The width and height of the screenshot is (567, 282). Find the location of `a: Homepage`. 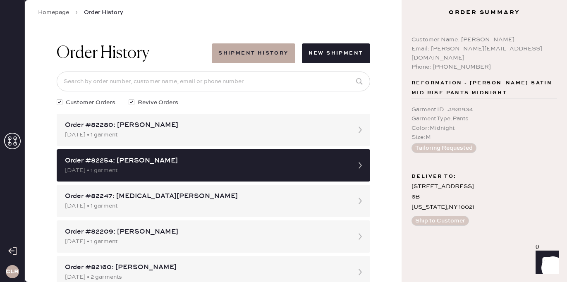

a: Homepage is located at coordinates (53, 12).